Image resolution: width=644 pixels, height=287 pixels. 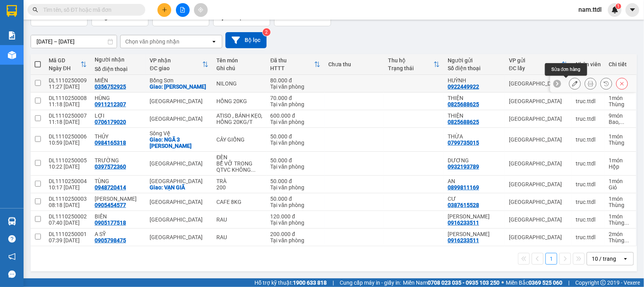 I want to click on div: DL1110250001, so click(x=67, y=235).